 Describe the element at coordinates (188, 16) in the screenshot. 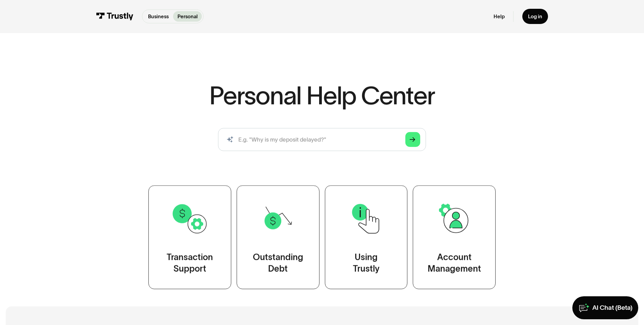

I see `a: Personal` at that location.